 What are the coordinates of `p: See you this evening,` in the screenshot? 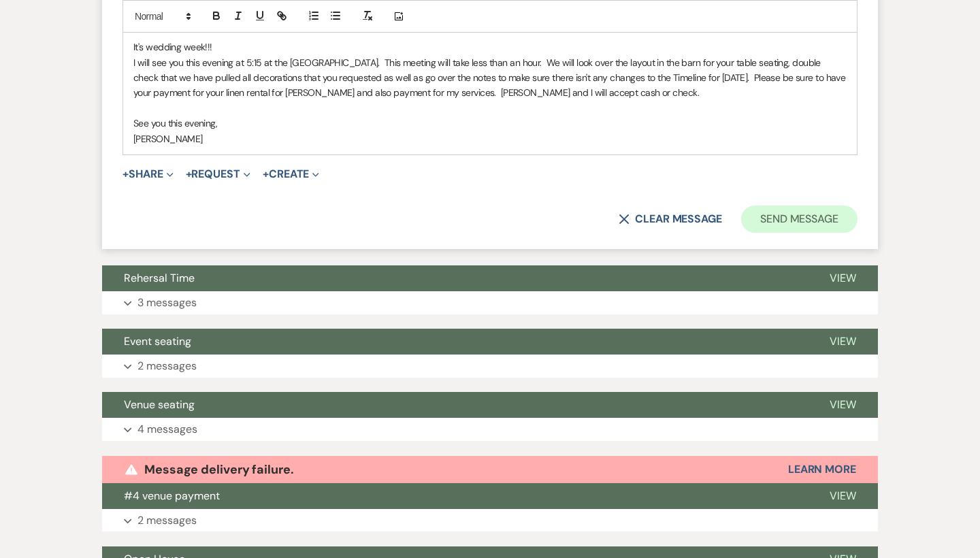 It's located at (490, 123).